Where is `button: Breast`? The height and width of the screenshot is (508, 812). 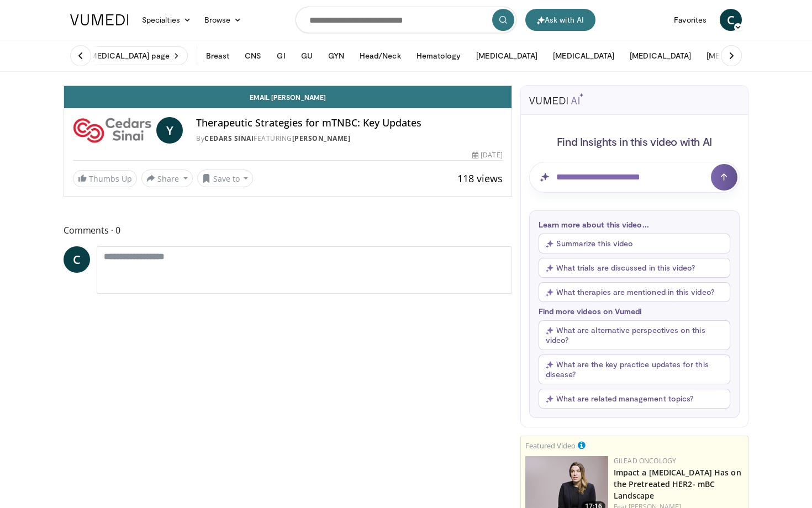 button: Breast is located at coordinates (218, 56).